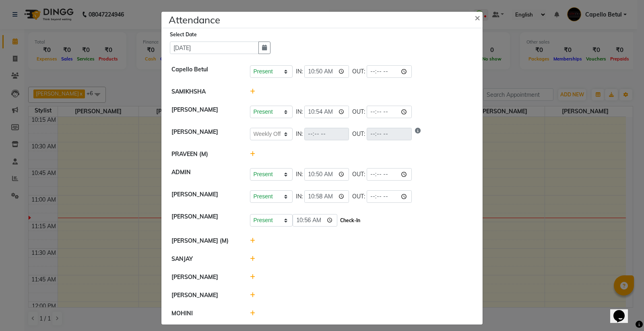  Describe the element at coordinates (205, 259) in the screenshot. I see `div: SANJAY` at that location.